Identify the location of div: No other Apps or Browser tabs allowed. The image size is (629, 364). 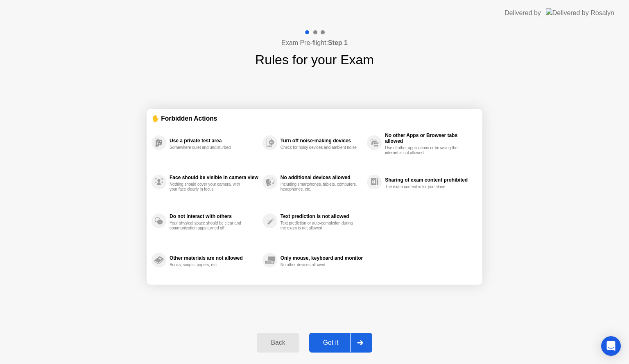
(429, 138).